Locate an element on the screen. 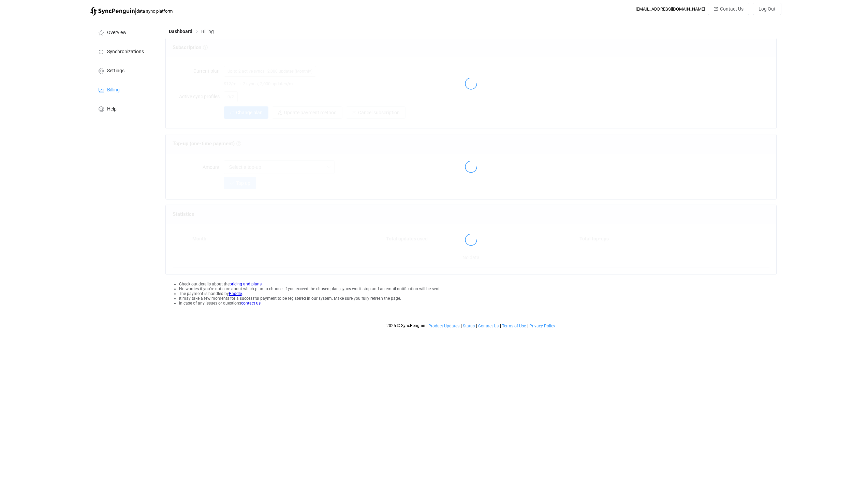  span: Privacy Policy is located at coordinates (542, 326).